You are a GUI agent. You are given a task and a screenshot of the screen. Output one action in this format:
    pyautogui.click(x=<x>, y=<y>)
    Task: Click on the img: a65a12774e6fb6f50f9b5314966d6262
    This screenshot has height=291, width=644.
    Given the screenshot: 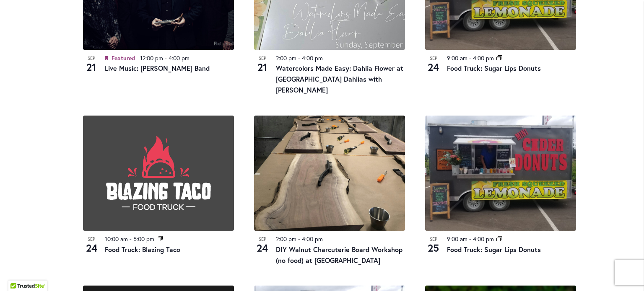 What is the action you would take?
    pyautogui.click(x=330, y=173)
    